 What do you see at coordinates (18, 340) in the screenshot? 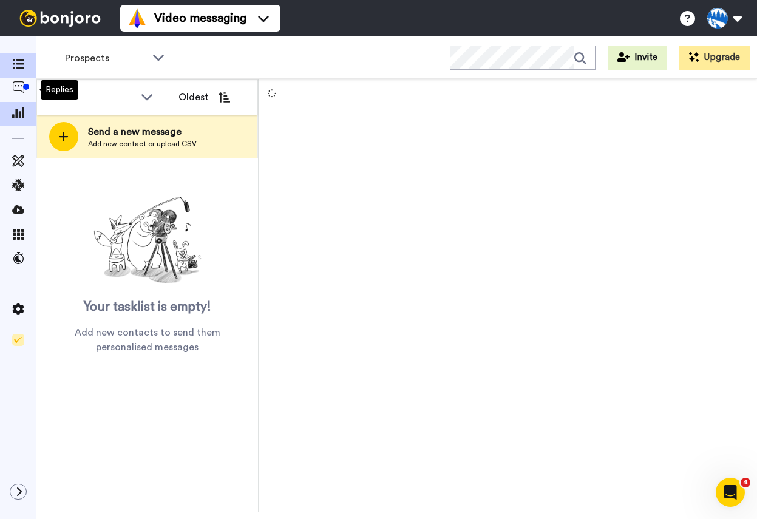
I see `img: Checklist.svg` at bounding box center [18, 340].